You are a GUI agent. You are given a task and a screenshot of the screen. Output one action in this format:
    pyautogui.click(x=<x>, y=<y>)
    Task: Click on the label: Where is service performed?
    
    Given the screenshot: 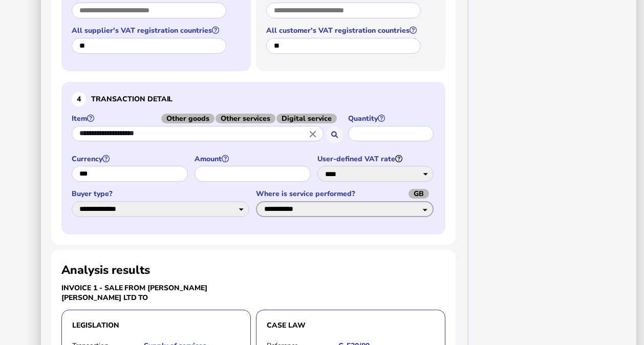 What is the action you would take?
    pyautogui.click(x=345, y=194)
    